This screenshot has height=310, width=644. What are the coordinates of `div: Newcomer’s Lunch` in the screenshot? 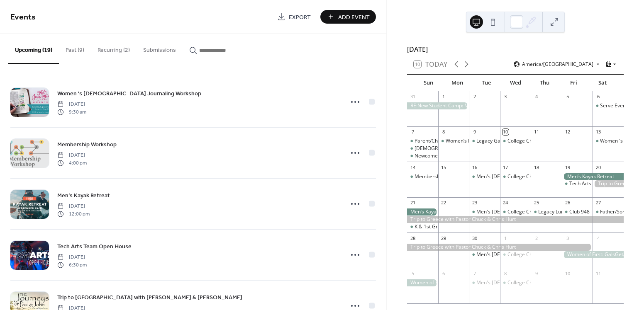 It's located at (423, 156).